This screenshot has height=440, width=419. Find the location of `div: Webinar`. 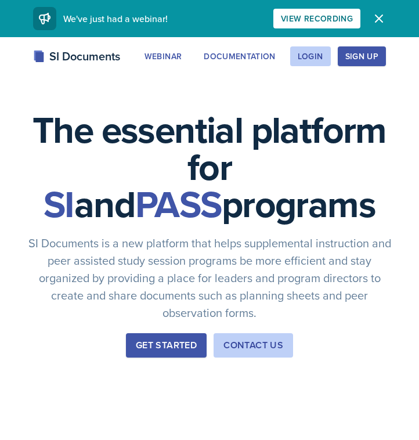

div: Webinar is located at coordinates (163, 56).